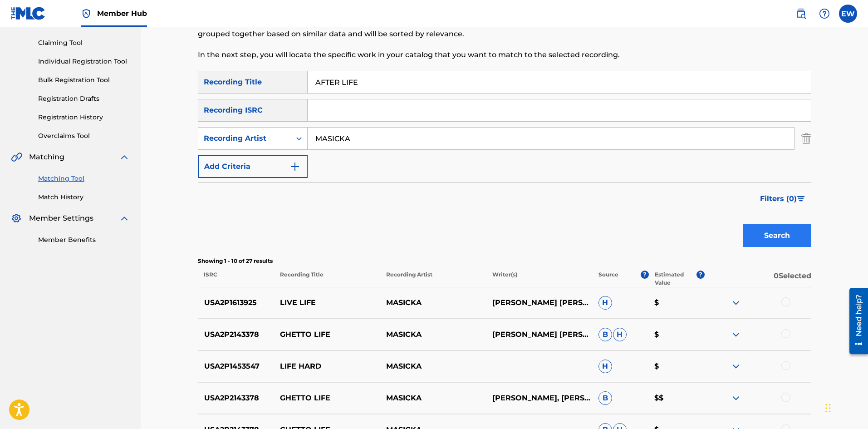 This screenshot has width=868, height=429. What do you see at coordinates (801, 13) in the screenshot?
I see `img: search` at bounding box center [801, 13].